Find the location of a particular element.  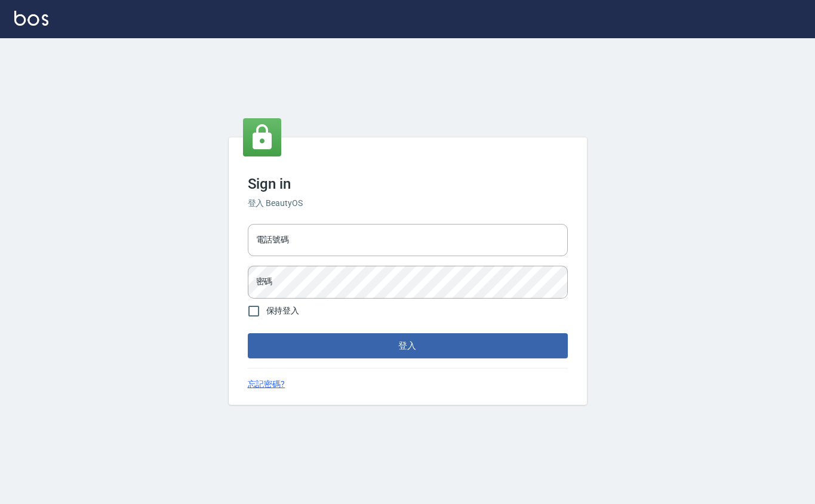

a: 忘記密碼? is located at coordinates (267, 384).